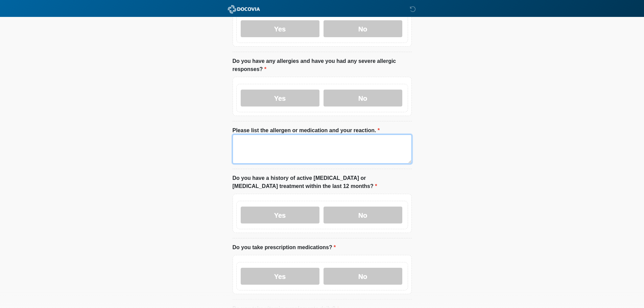 The height and width of the screenshot is (308, 644). What do you see at coordinates (244, 9) in the screenshot?
I see `img: ABC Med Spa- GFEase Logo` at bounding box center [244, 9].